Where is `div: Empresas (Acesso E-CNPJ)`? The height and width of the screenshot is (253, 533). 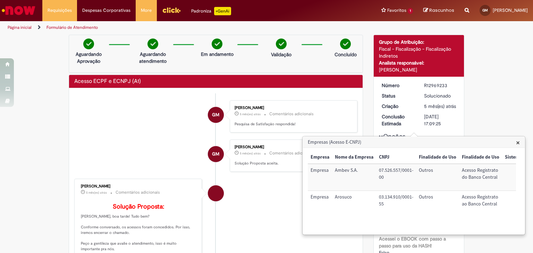
div: Empresas (Acesso E-CNPJ) is located at coordinates (413, 185).